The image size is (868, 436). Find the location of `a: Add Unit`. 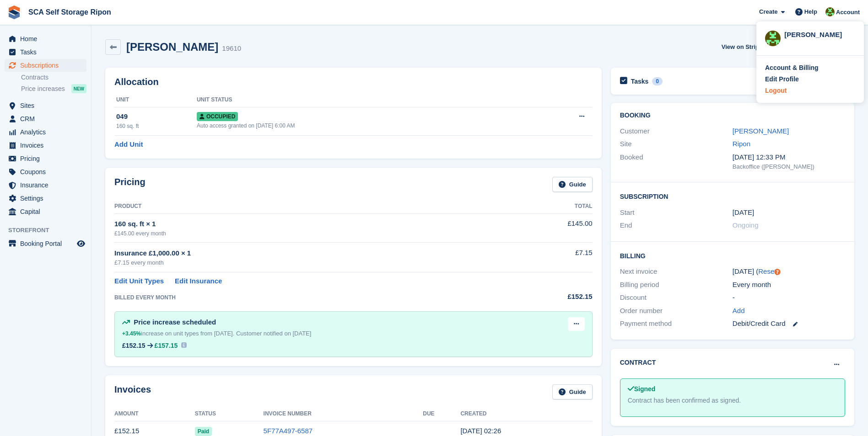

a: Add Unit is located at coordinates (128, 145).